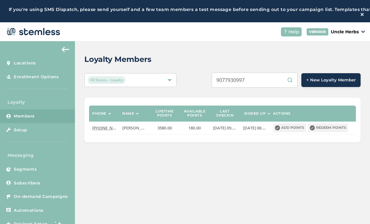  What do you see at coordinates (195, 128) in the screenshot?
I see `label: 180.00` at bounding box center [195, 128].